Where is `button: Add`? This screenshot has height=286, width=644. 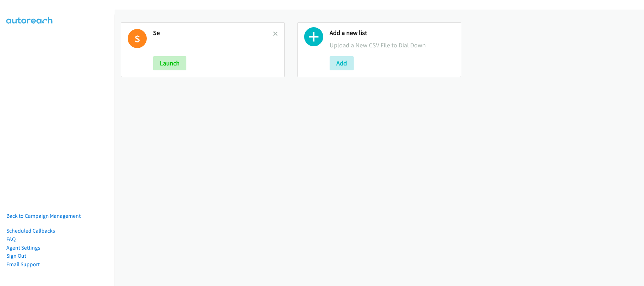
button: Add is located at coordinates (342, 63).